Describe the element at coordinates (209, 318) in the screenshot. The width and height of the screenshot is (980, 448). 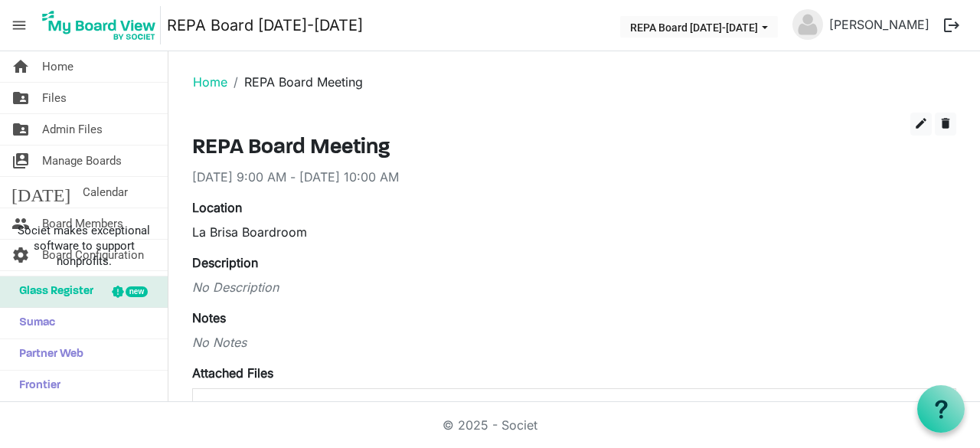
I see `label: Notes` at that location.